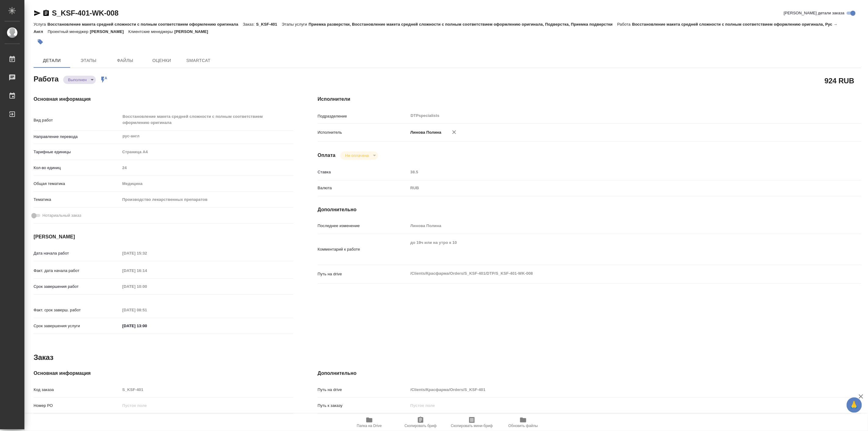 This screenshot has width=868, height=431. I want to click on input: ✎ Введи что-нибудь, so click(147, 326).